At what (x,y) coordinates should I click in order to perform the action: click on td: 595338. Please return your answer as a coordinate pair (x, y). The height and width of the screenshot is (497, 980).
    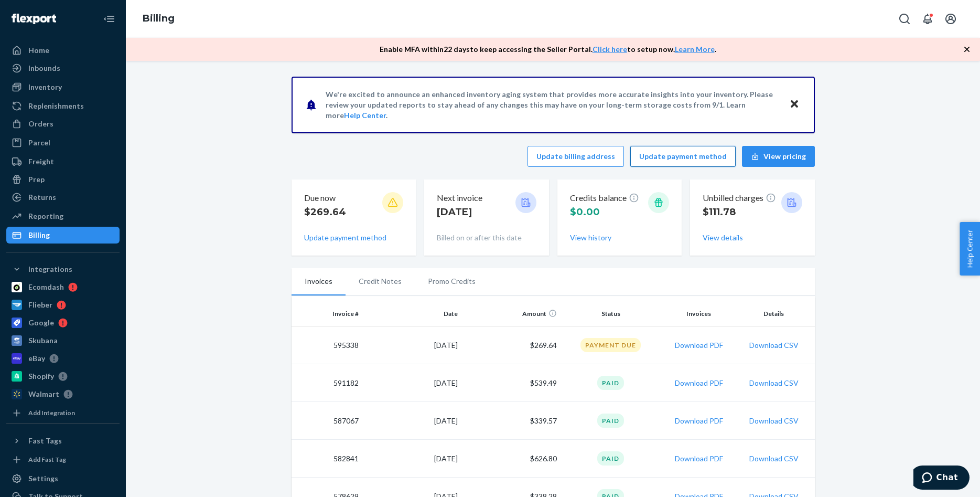
    Looking at the image, I should click on (327, 345).